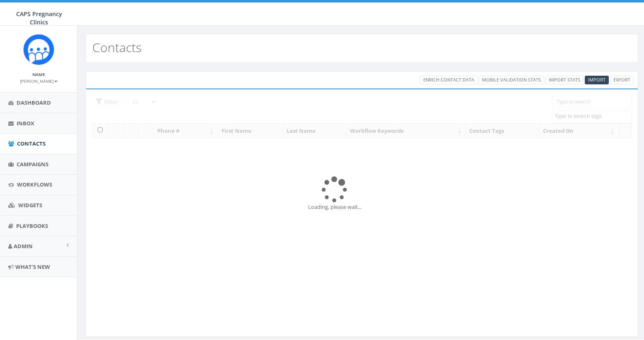 This screenshot has width=644, height=340. Describe the element at coordinates (39, 75) in the screenshot. I see `small: Name` at that location.